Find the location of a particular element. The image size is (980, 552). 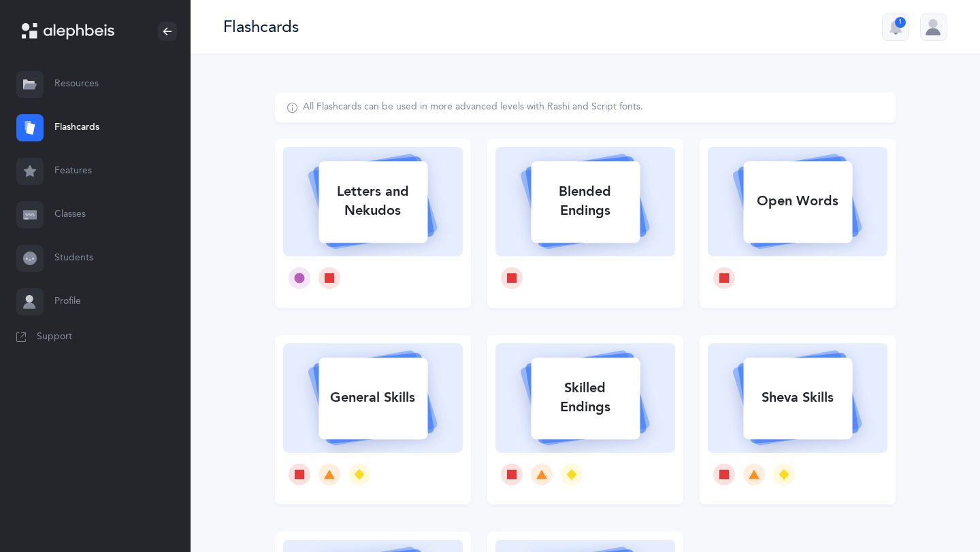

div: Flashcards is located at coordinates (260, 26).